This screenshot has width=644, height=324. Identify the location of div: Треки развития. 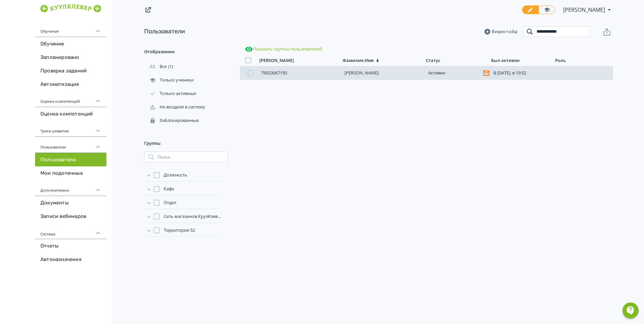
(71, 129).